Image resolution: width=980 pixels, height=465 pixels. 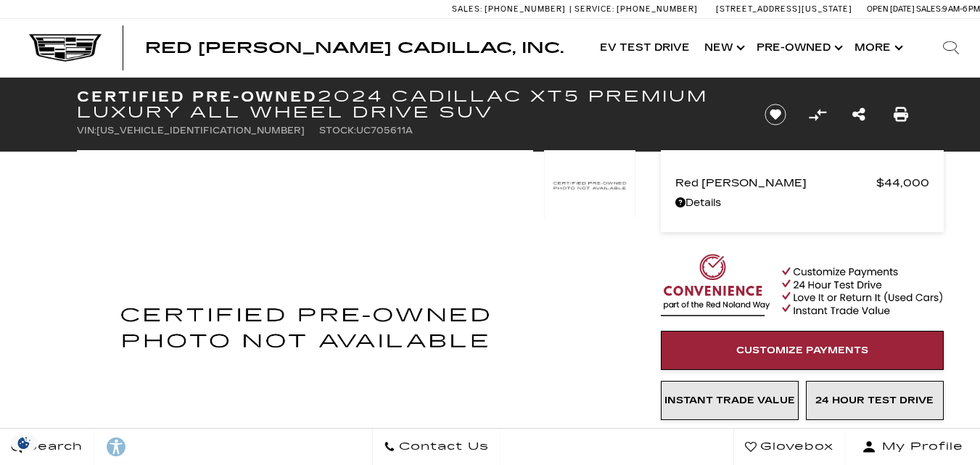 I want to click on span: Instant Trade Value, so click(x=729, y=400).